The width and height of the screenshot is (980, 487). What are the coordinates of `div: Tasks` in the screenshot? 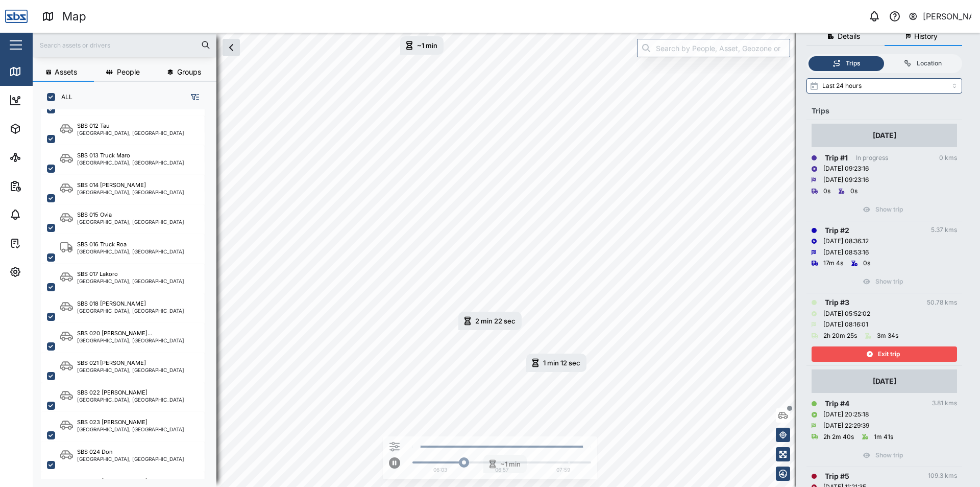 It's located at (40, 243).